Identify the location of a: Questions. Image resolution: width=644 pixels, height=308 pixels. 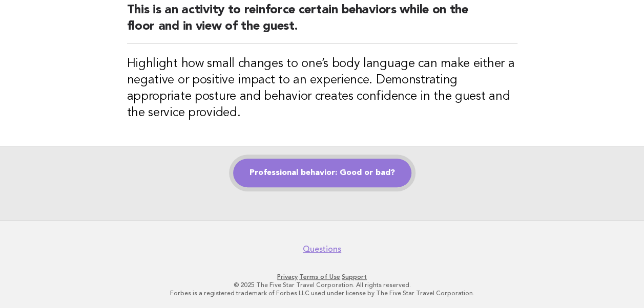
(321, 249).